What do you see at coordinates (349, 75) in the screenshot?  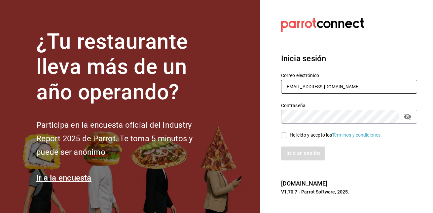 I see `label: Correo electrónico` at bounding box center [349, 75].